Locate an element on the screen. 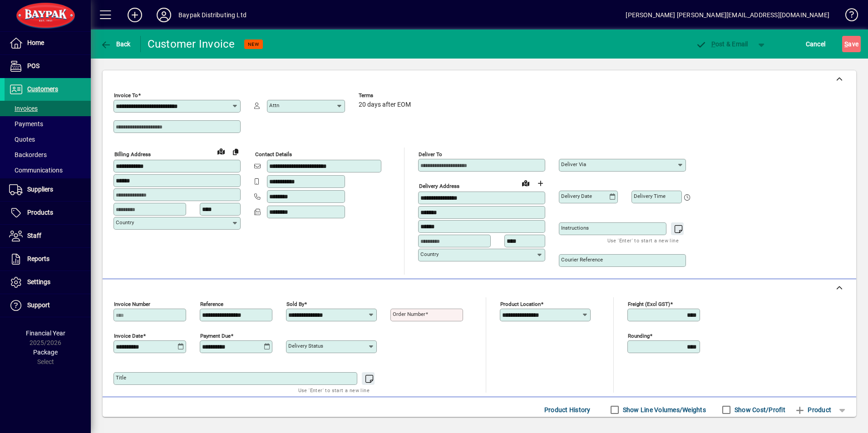 Image resolution: width=868 pixels, height=433 pixels. mat-label: Courier Reference is located at coordinates (582, 260).